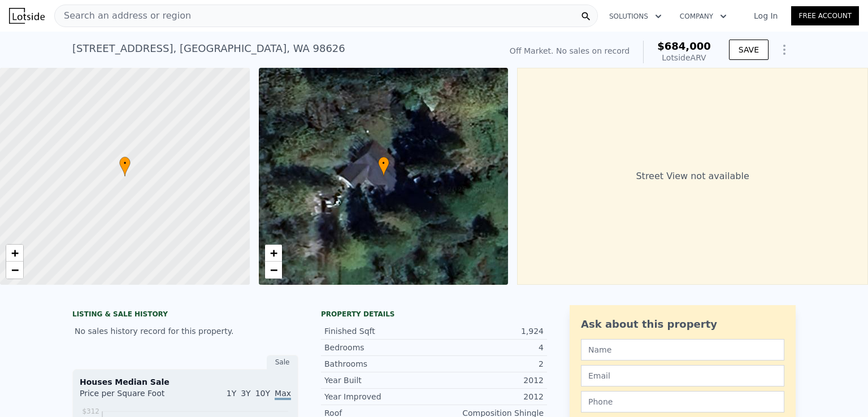 Image resolution: width=868 pixels, height=417 pixels. I want to click on button: Solutions, so click(635, 16).